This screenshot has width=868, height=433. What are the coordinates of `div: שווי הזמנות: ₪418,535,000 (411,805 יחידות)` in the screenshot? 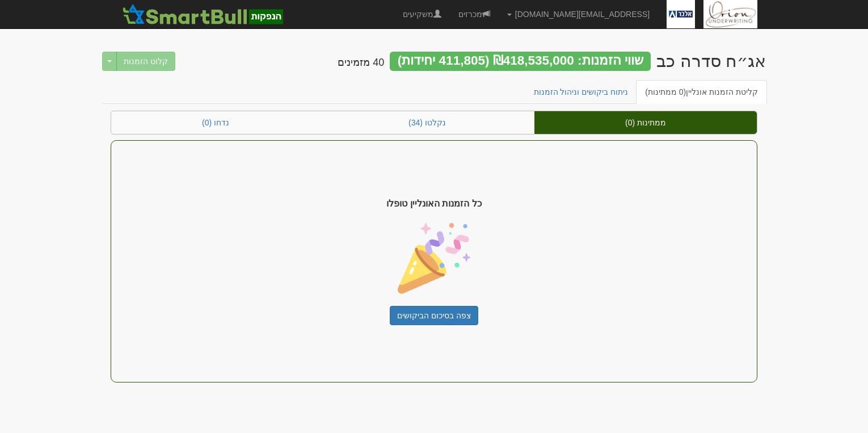 It's located at (520, 61).